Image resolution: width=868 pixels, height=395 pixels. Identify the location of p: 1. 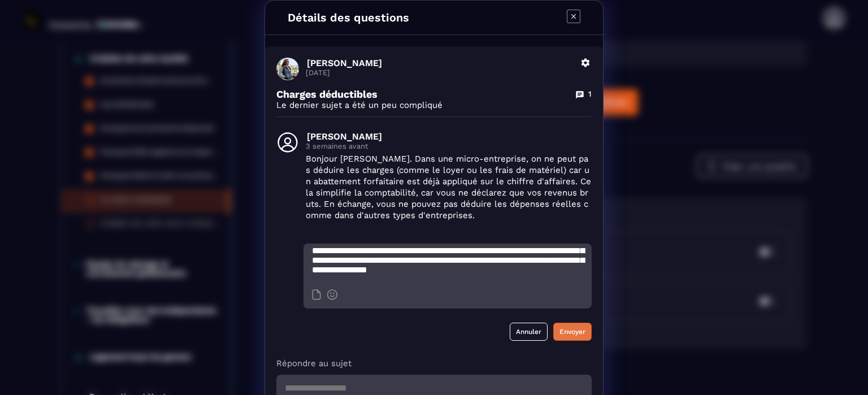
(590, 94).